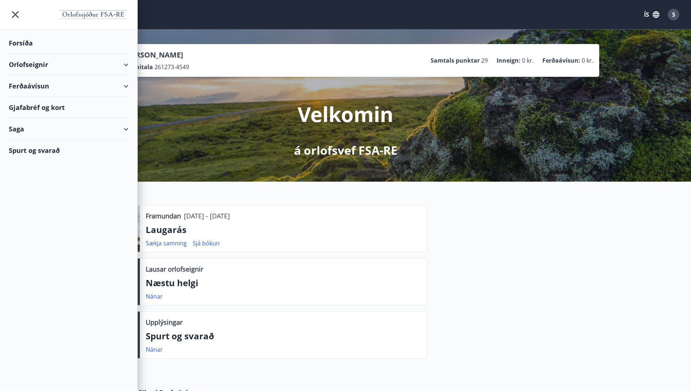  What do you see at coordinates (283, 336) in the screenshot?
I see `p: Spurt og svarað` at bounding box center [283, 336].